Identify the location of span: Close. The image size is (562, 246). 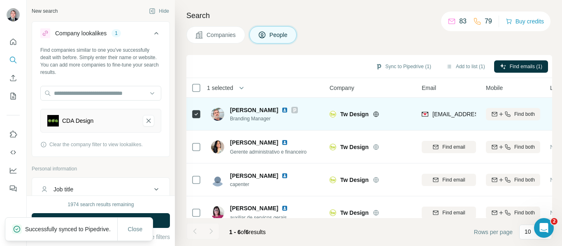
(135, 229).